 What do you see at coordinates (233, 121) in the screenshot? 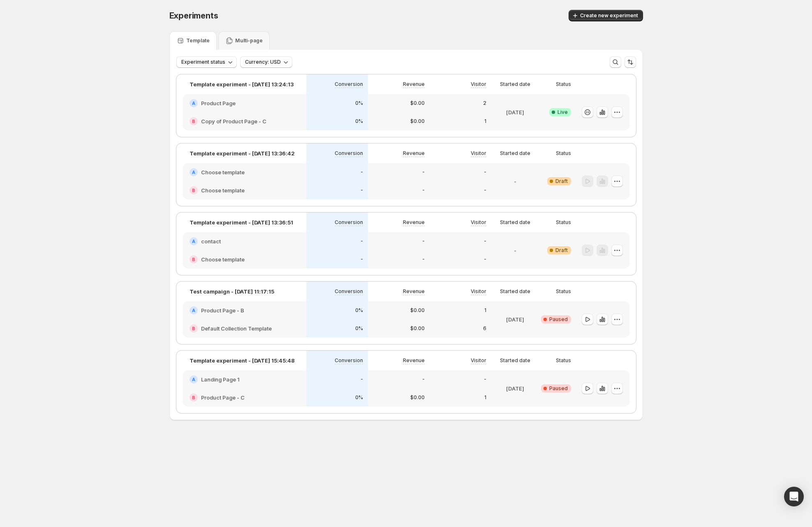
I see `h2: Copy of Product Page - C` at bounding box center [233, 121].